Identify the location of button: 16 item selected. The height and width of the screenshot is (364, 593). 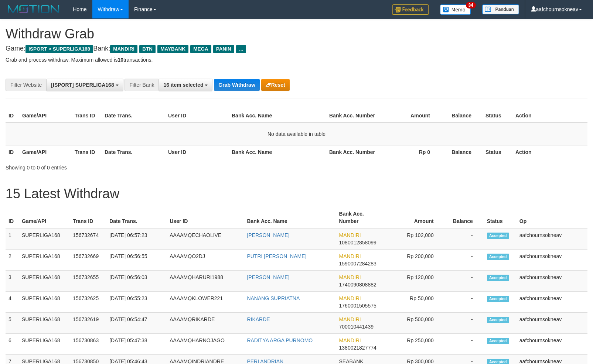
(186, 85).